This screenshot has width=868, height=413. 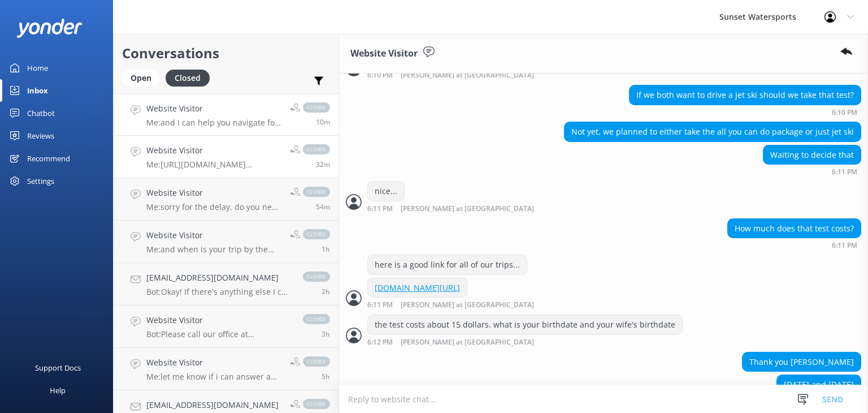 What do you see at coordinates (214, 249) in the screenshot?
I see `p: Me: and when is your trip by the way?` at bounding box center [214, 249].